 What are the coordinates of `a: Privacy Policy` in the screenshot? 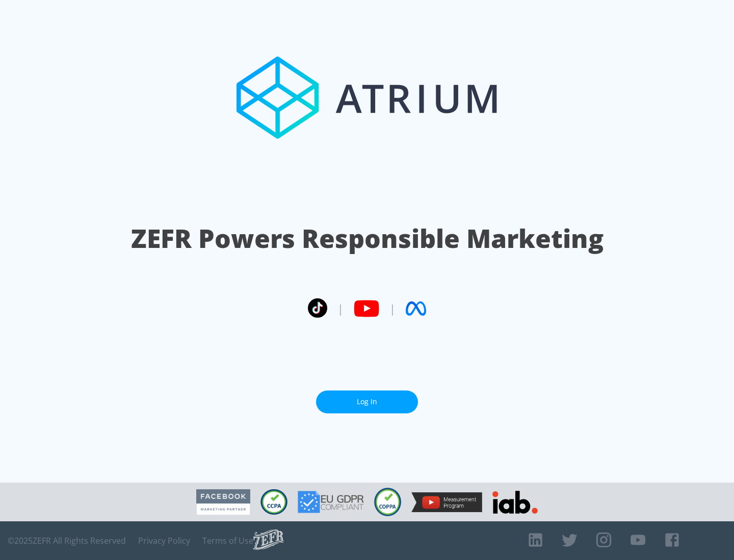 It's located at (164, 541).